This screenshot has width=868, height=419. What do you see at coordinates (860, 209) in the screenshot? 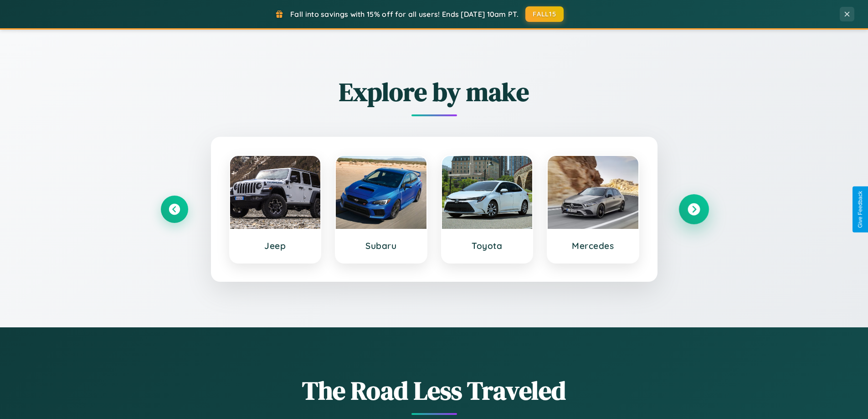
I see `div: Give Feedback` at bounding box center [860, 209].